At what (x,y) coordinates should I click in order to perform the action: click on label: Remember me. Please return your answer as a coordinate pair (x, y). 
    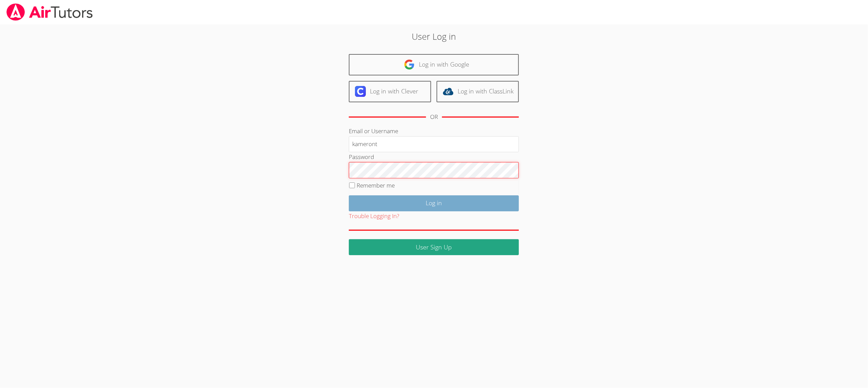
    Looking at the image, I should click on (376, 185).